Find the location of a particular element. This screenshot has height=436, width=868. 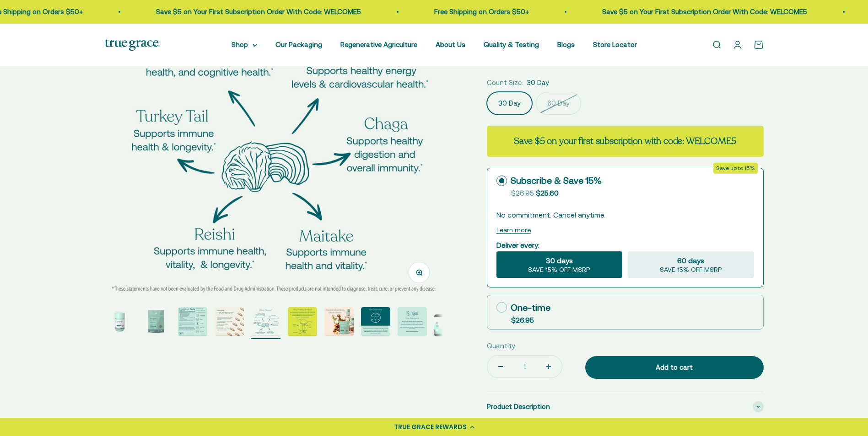

a: Regenerative Agriculture is located at coordinates (378, 44).